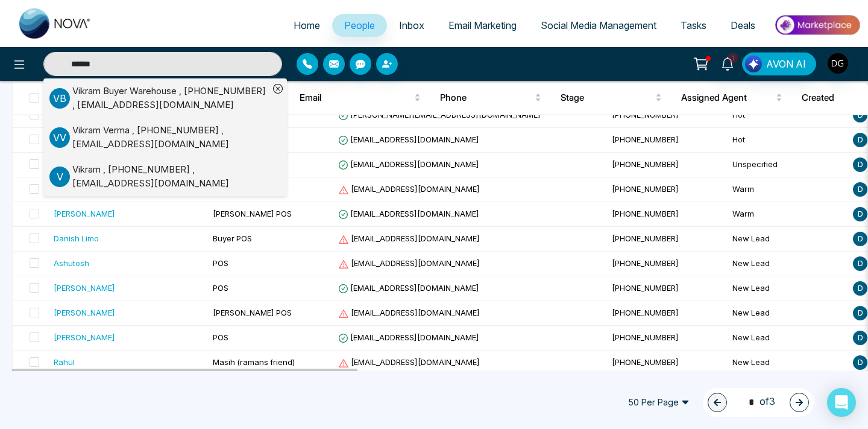 This screenshot has width=868, height=429. I want to click on th: Assigned Agent, so click(732, 97).